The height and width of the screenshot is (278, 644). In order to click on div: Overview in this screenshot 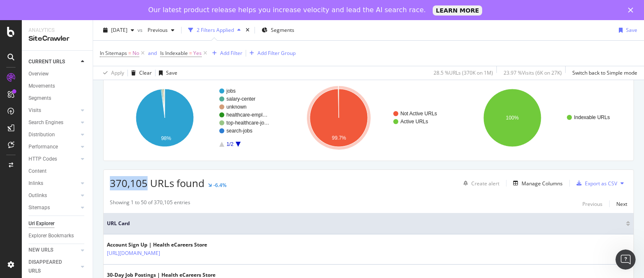, I will do `click(38, 74)`.